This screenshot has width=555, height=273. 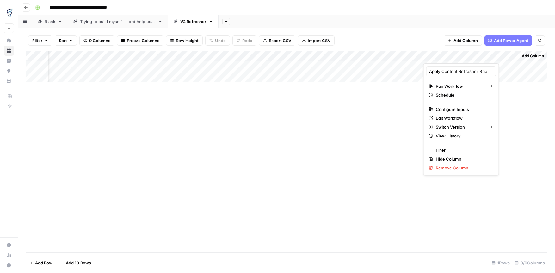 I want to click on button: Add 10 Rows, so click(x=76, y=263).